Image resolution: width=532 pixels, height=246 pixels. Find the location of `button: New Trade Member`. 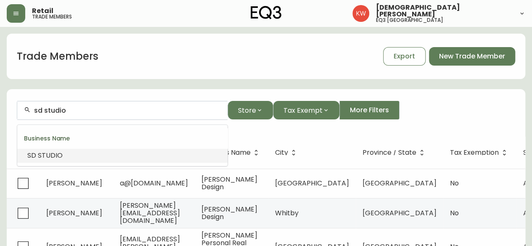

button: New Trade Member is located at coordinates (472, 56).